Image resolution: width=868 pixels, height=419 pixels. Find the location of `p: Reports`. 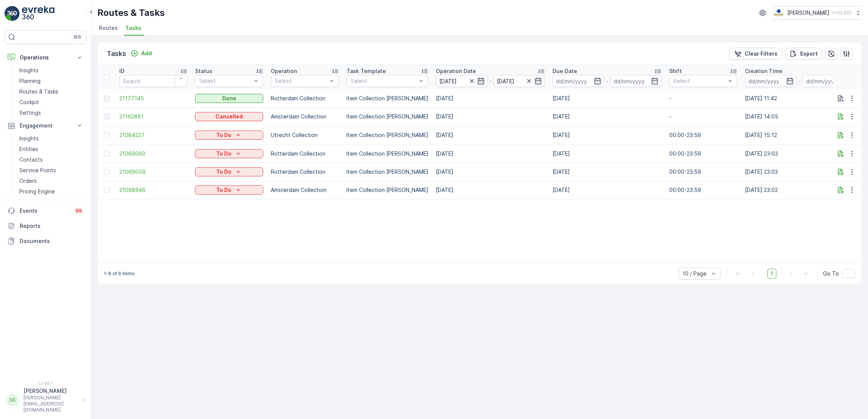

p: Reports is located at coordinates (52, 226).